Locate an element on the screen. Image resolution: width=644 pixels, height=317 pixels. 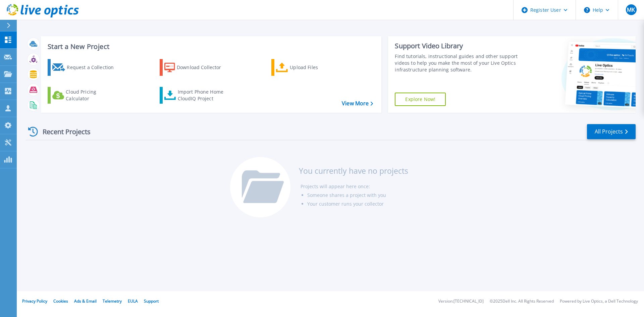
a: Telemetry is located at coordinates (112, 301).